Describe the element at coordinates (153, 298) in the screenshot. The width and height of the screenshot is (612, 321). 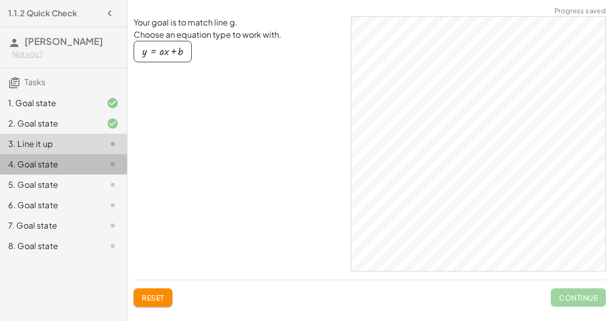
I see `button: Reset` at that location.